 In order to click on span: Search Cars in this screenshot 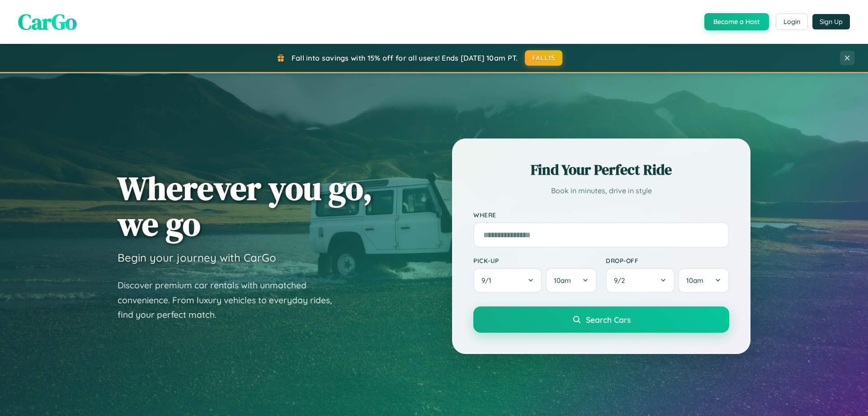, I will do `click(608, 319)`.